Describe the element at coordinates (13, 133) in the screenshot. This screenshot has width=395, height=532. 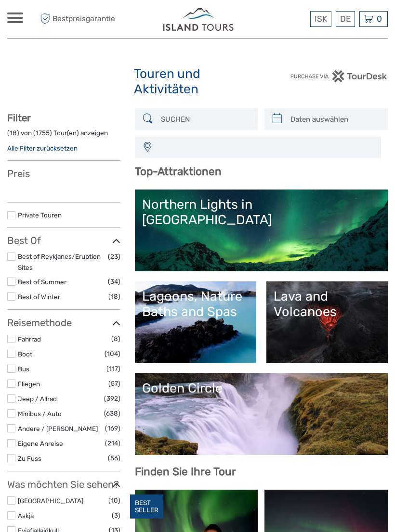
I see `label: 18` at that location.